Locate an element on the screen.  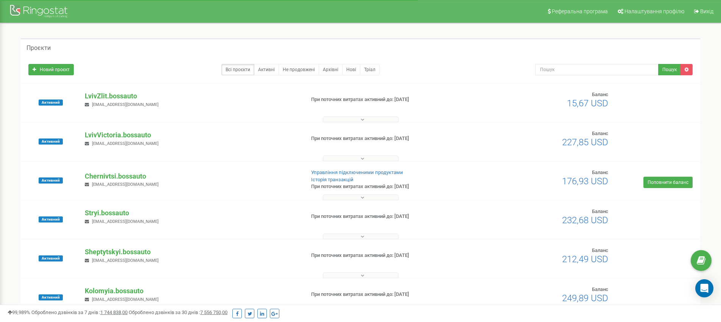
button: Пошук is located at coordinates (669, 70).